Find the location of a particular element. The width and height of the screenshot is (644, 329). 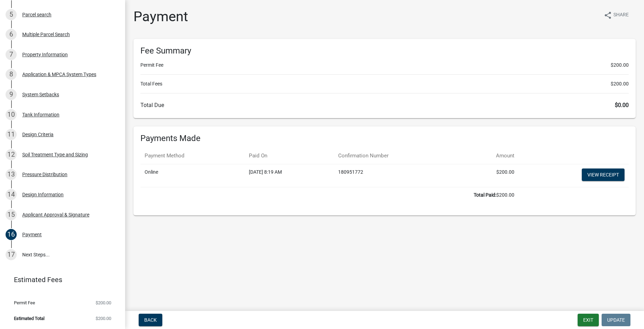

div: 9 is located at coordinates (11, 94).